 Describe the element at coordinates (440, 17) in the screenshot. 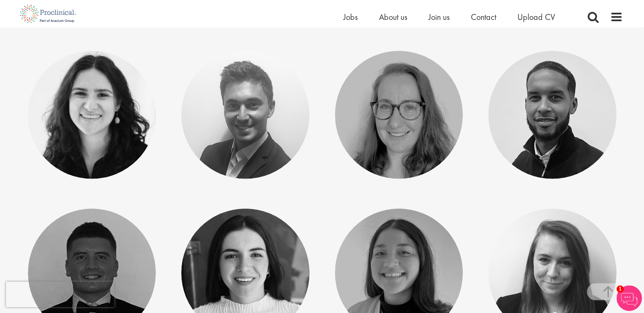

I see `a: Join us` at that location.